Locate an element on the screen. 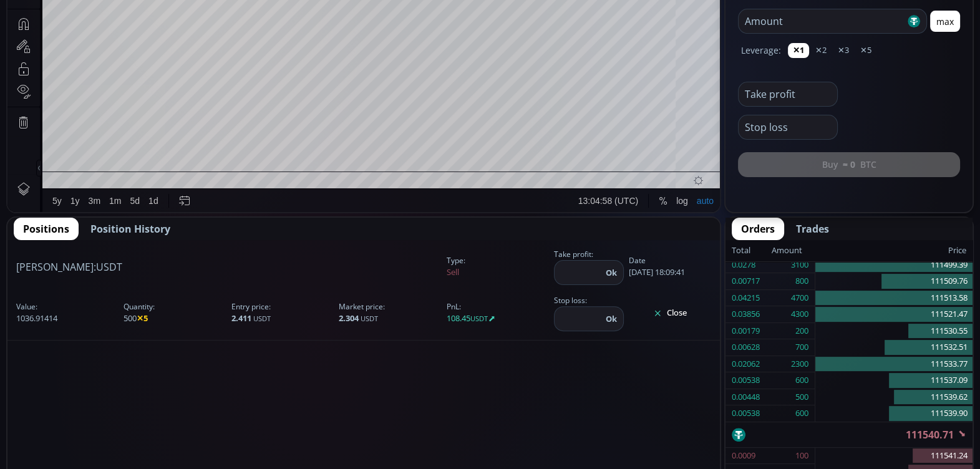 This screenshot has width=980, height=469. div: Amount is located at coordinates (787, 251).